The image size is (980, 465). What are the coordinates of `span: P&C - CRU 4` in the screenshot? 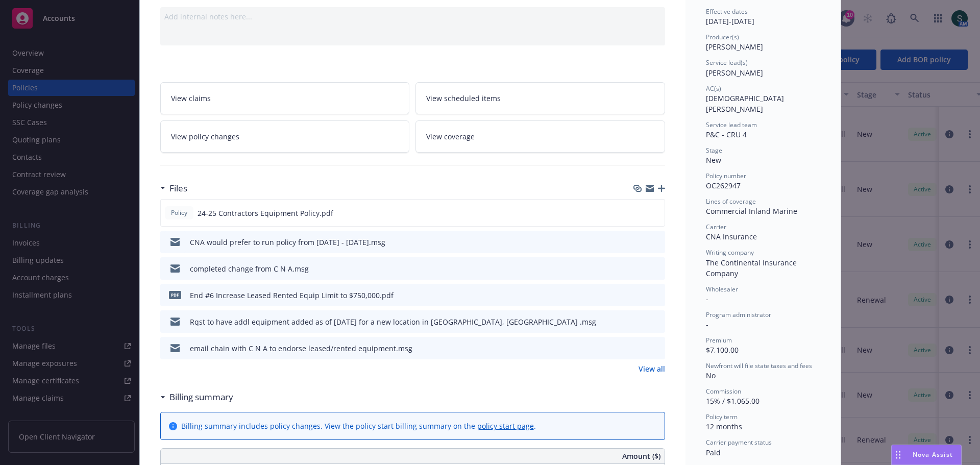 It's located at (726, 134).